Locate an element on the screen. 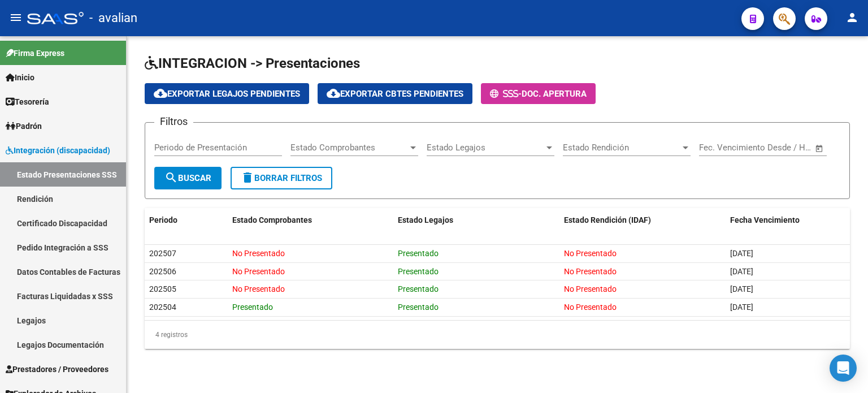 This screenshot has height=393, width=868. span: Estado Rendición is located at coordinates (622, 147).